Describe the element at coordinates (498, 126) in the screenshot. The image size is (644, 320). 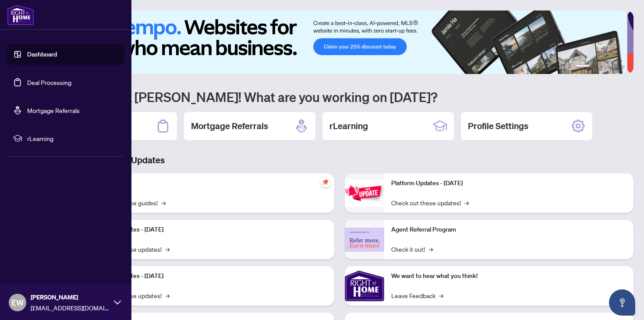
I see `h2: Profile Settings` at that location.